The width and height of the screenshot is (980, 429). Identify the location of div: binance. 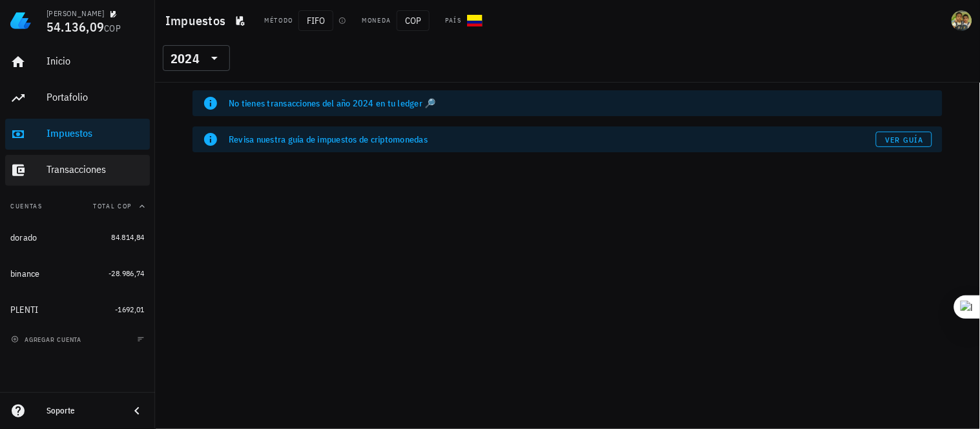
(25, 273).